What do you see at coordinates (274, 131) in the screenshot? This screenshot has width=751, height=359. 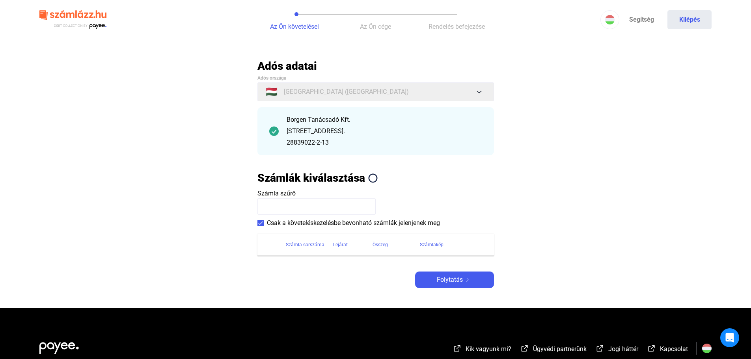 I see `img: checkmark-darker-green-circle` at bounding box center [274, 131].